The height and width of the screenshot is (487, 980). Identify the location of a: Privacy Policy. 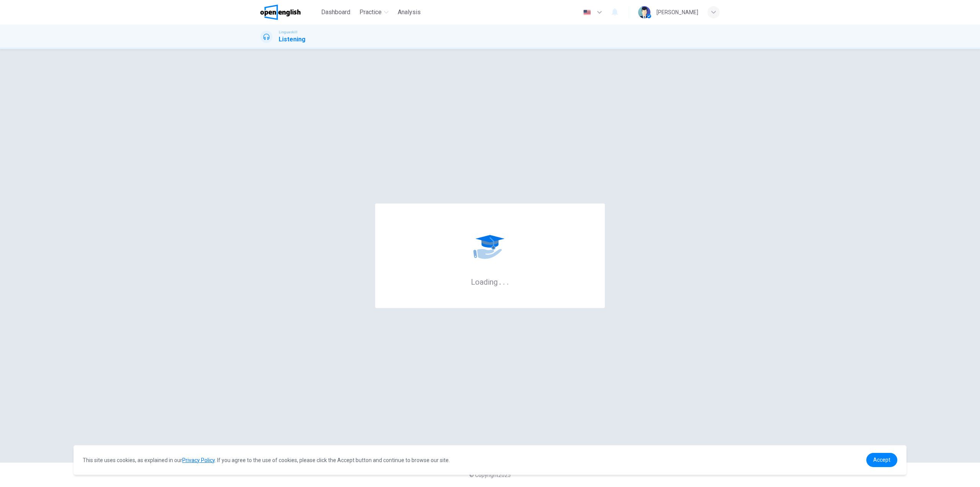
(198, 460).